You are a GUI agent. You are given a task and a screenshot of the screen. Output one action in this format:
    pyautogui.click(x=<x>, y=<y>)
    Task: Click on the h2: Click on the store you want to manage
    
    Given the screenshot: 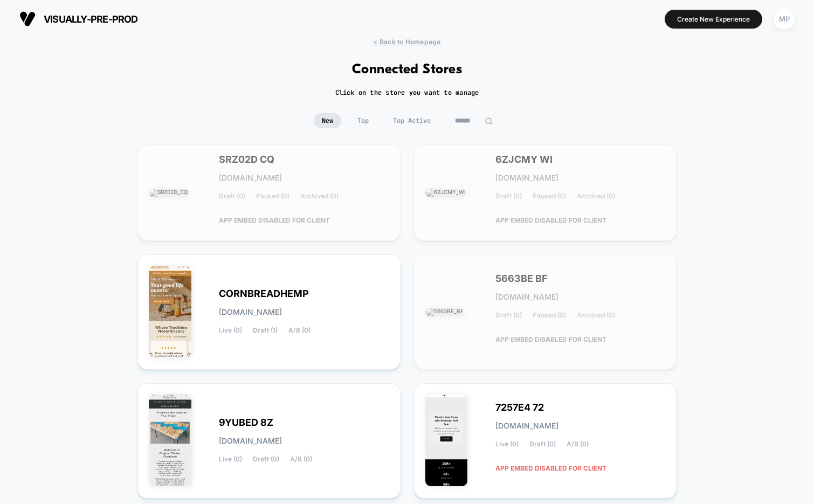 What is the action you would take?
    pyautogui.click(x=407, y=93)
    